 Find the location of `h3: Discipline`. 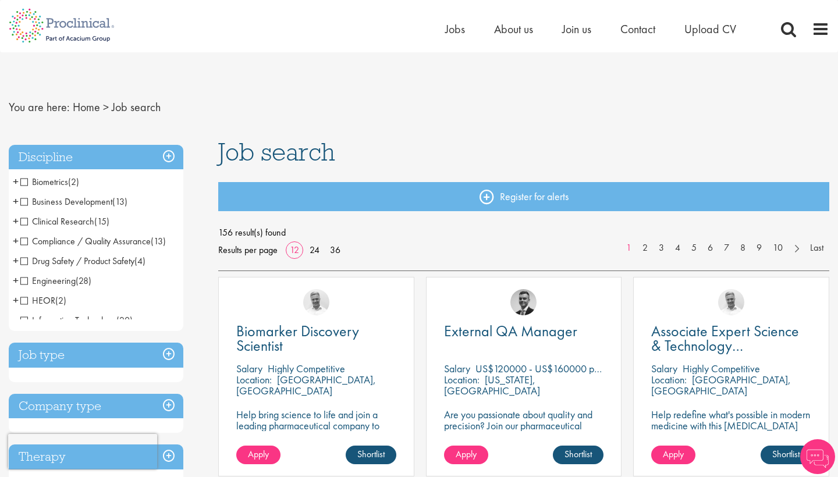

h3: Discipline is located at coordinates (96, 157).